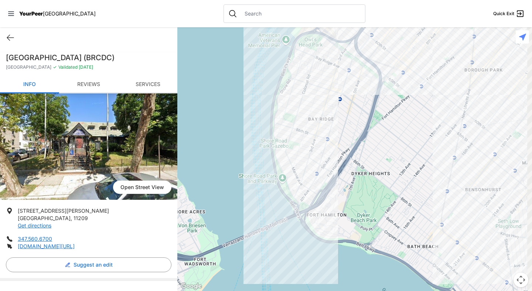  I want to click on button: Suggest an edit, so click(89, 265).